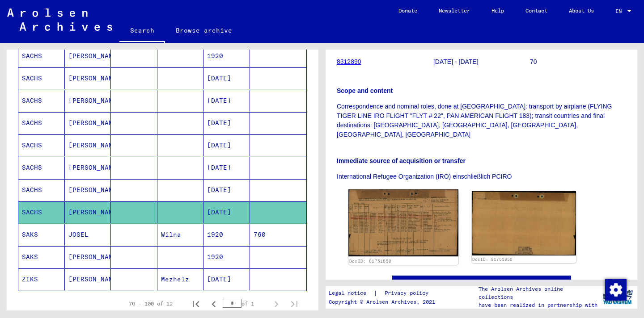  Describe the element at coordinates (384, 302) in the screenshot. I see `p: Copyright © Arolsen Archives, 2021` at that location.